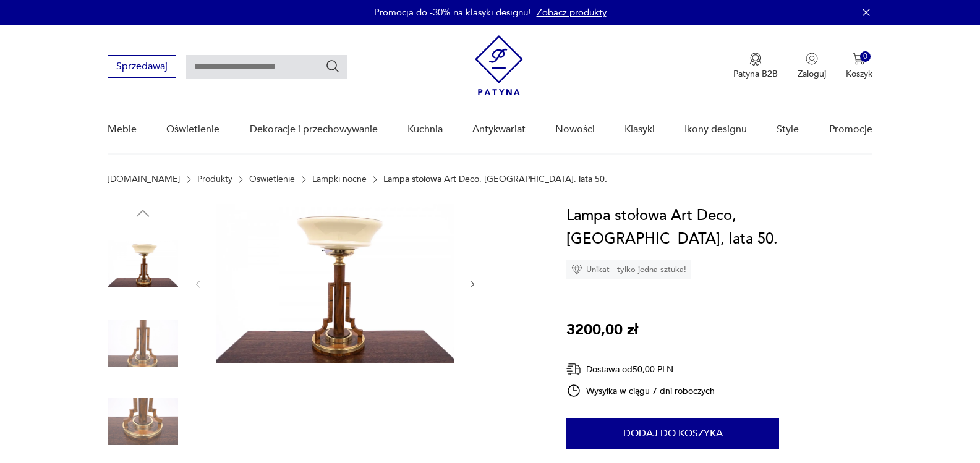  Describe the element at coordinates (812, 73) in the screenshot. I see `p: Zaloguj` at that location.